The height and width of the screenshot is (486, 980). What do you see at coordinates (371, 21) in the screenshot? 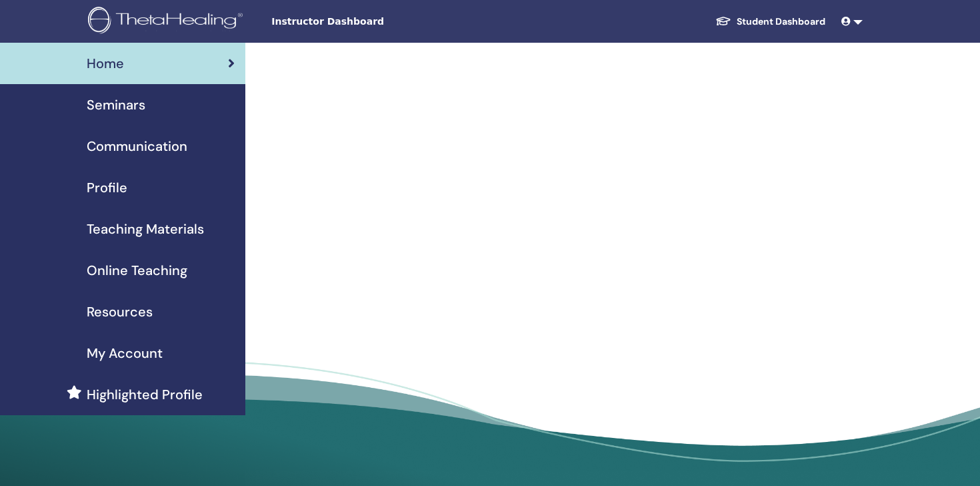
I see `span: Instructor Dashboard` at bounding box center [371, 21].